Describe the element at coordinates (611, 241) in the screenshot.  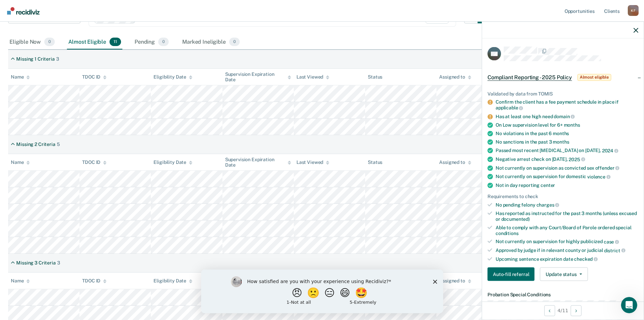
I see `span: case` at that location.